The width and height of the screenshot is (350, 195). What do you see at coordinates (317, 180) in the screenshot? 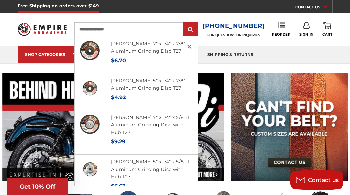
I see `button: Contact us` at bounding box center [317, 180].